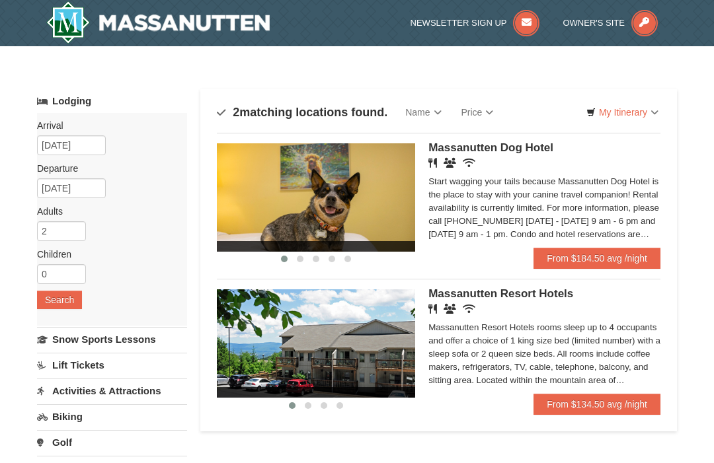  What do you see at coordinates (490, 147) in the screenshot?
I see `span: Massanutten Dog Hotel` at bounding box center [490, 147].